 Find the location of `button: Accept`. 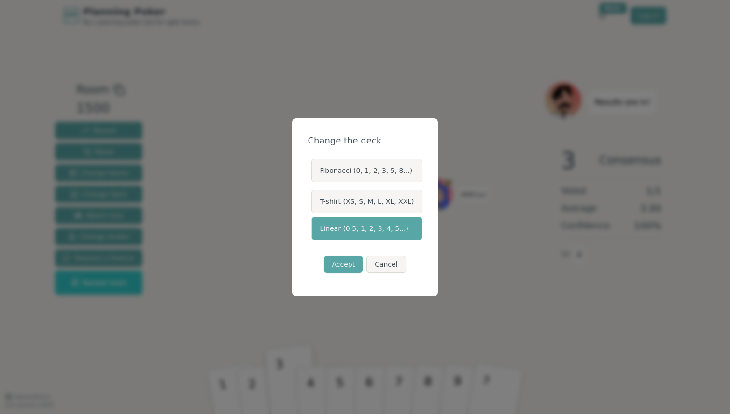

button: Accept is located at coordinates (343, 264).